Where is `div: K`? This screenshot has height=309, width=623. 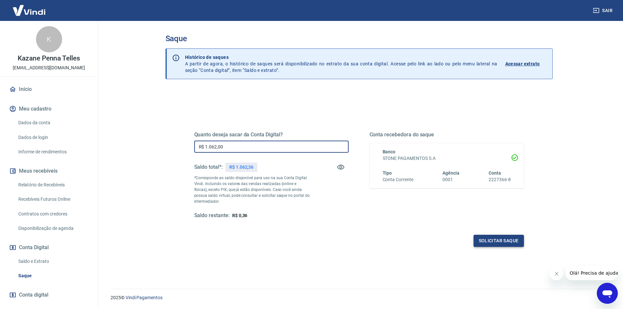
div: K is located at coordinates (49, 39).